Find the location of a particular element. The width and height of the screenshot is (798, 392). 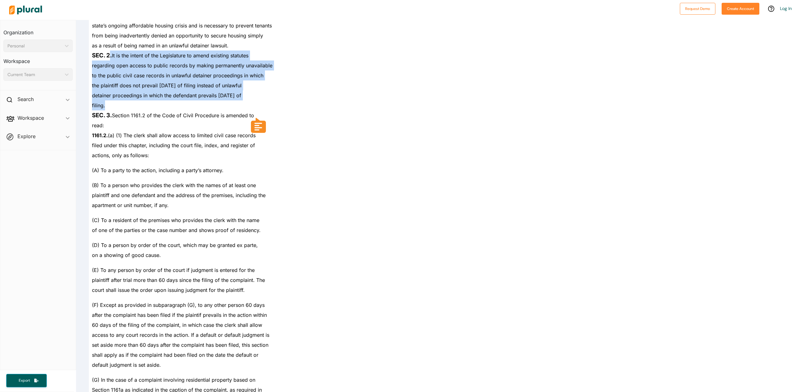

span: plaintiff after trial more than 60 days since the filing of the complaint. The is located at coordinates (178, 280).